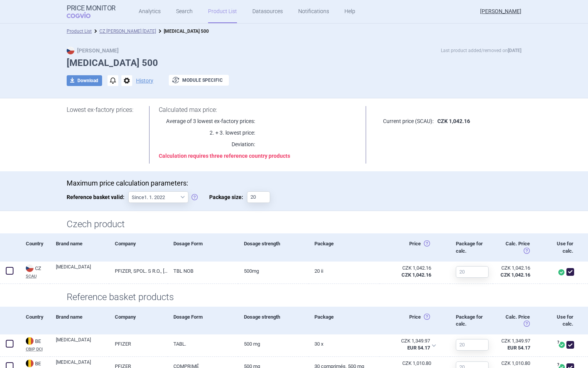  What do you see at coordinates (84, 15) in the screenshot?
I see `span: COGVIO` at bounding box center [84, 15].